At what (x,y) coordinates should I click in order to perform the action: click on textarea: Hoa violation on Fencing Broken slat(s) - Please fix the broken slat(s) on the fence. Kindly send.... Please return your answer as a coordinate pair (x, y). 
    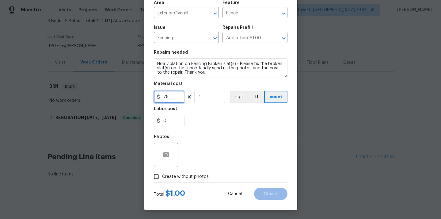
    Looking at the image, I should click on (221, 68).